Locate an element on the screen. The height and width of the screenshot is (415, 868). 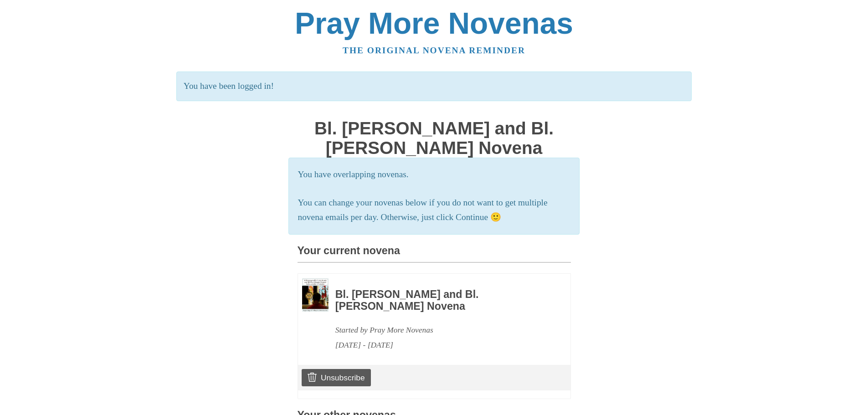
p: You have overlapping novenas. is located at coordinates (434, 175).